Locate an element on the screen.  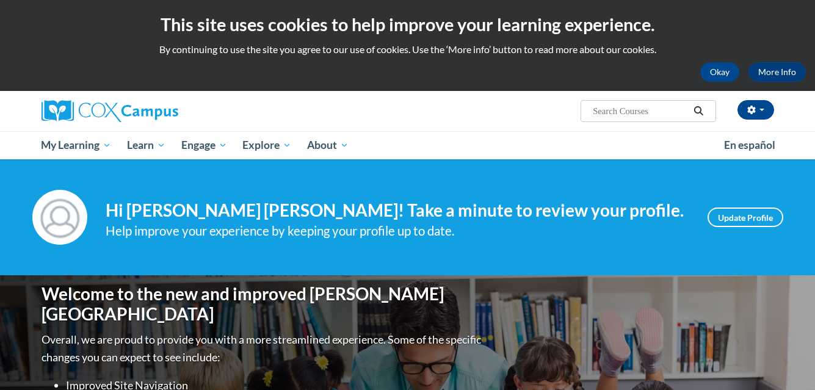
a: My Learning is located at coordinates (76, 145).